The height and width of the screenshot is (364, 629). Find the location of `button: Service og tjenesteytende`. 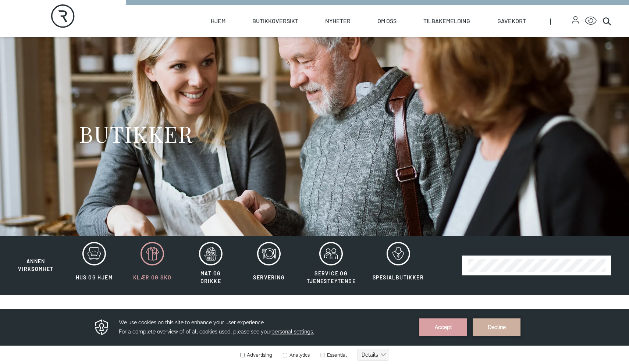

button: Service og tjenesteytende is located at coordinates (331, 265).